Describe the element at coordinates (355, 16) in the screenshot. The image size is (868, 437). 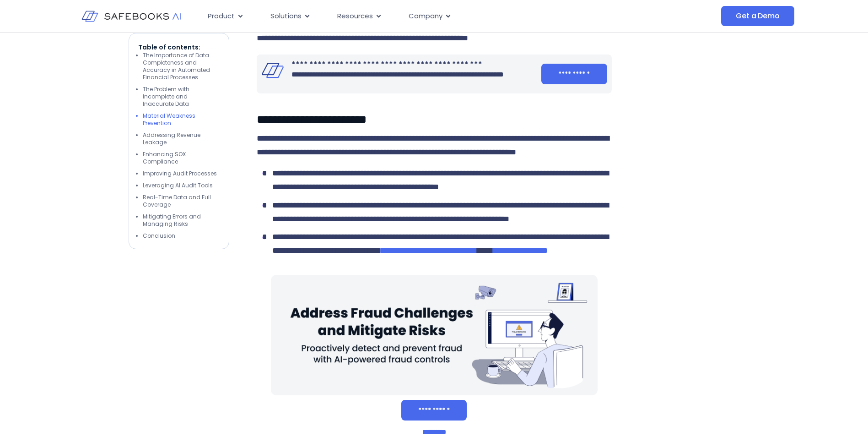
I see `span: Resources` at that location.